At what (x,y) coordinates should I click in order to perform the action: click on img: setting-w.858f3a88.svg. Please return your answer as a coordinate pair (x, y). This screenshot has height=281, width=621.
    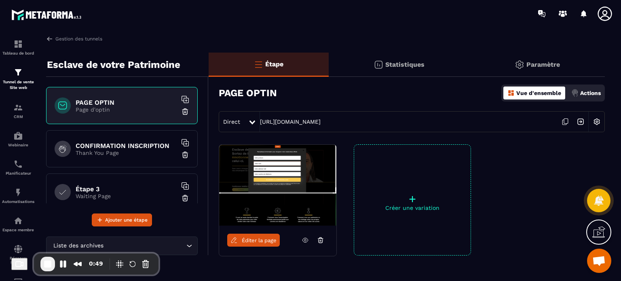
    Looking at the image, I should click on (596, 122).